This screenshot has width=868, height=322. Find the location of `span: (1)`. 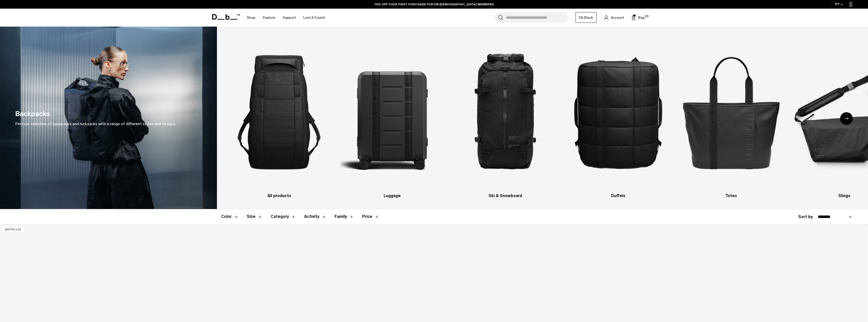

span: (1) is located at coordinates (647, 16).